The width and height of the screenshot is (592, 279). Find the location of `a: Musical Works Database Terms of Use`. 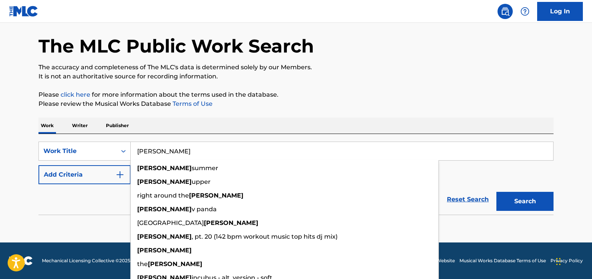

a: Musical Works Database Terms of Use is located at coordinates (503, 261).